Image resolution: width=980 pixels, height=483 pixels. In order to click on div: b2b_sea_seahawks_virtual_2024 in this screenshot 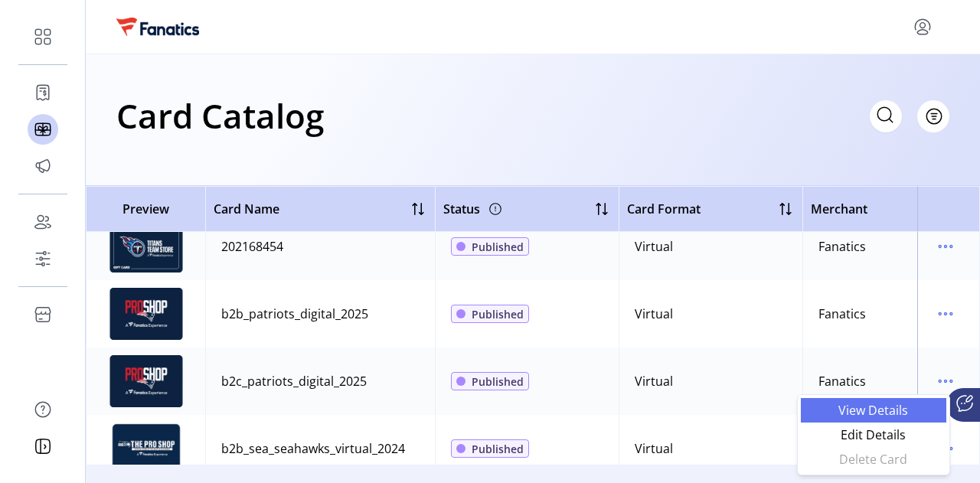, I will do `click(313, 449)`.